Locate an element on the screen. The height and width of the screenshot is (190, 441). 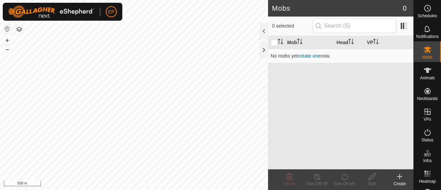
div: Turn On VP is located at coordinates (345, 184).